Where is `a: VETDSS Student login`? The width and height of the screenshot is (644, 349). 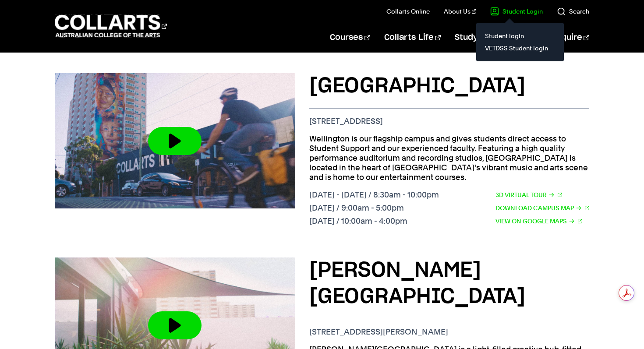
a: VETDSS Student login is located at coordinates (520, 48).